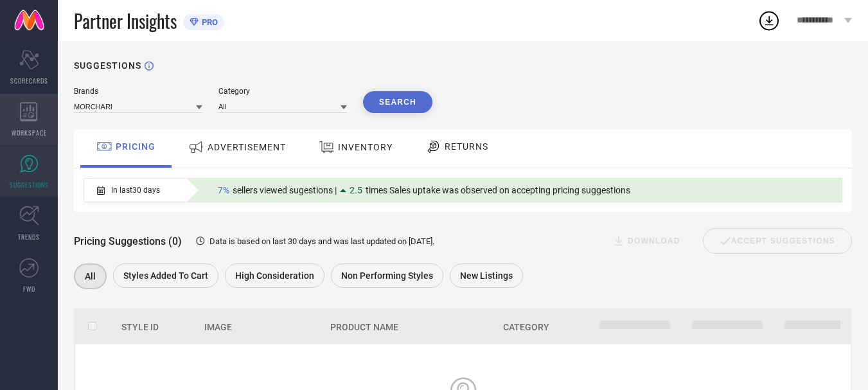  What do you see at coordinates (128, 241) in the screenshot?
I see `span: Pricing Suggestions (0)` at bounding box center [128, 241].